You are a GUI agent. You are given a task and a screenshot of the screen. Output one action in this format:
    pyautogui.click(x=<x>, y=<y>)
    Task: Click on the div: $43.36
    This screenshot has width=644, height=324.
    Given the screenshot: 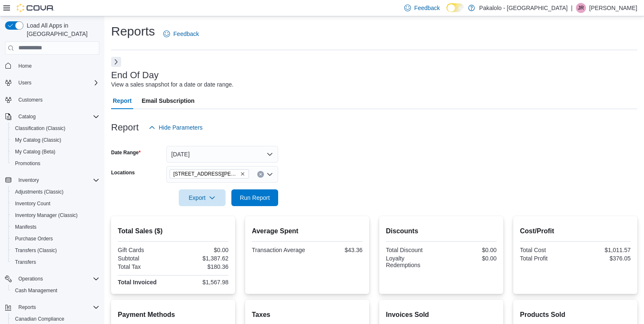 What is the action you would take?
    pyautogui.click(x=336, y=250)
    